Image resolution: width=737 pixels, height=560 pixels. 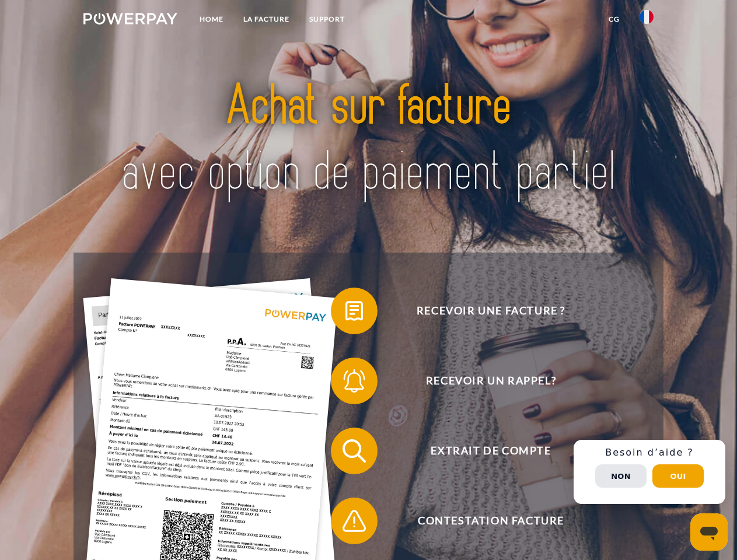 I want to click on span: Contestation Facture, so click(x=491, y=521).